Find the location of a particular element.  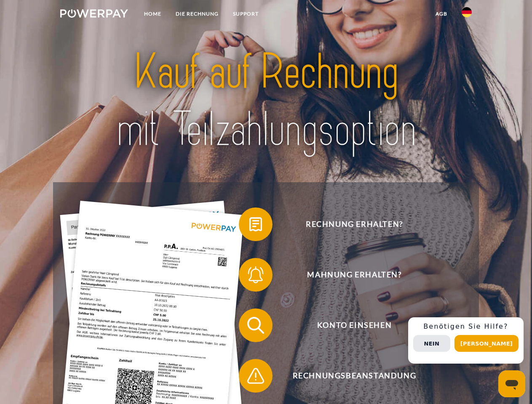

a: Home is located at coordinates (152, 14).